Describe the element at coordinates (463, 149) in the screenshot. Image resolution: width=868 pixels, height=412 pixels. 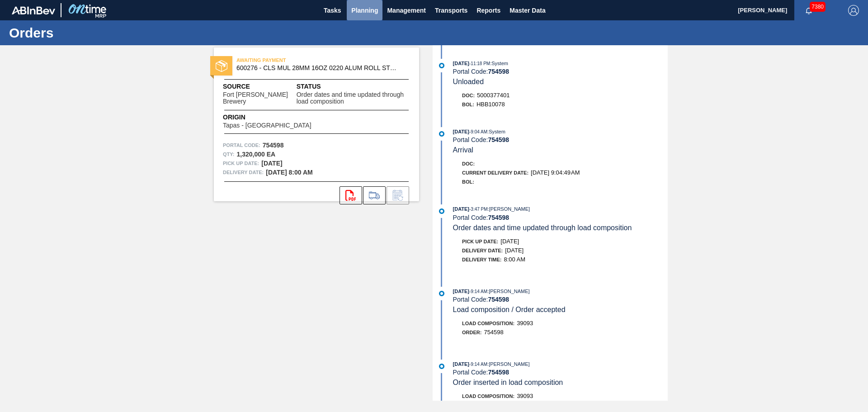
I see `span: Arrival` at that location.